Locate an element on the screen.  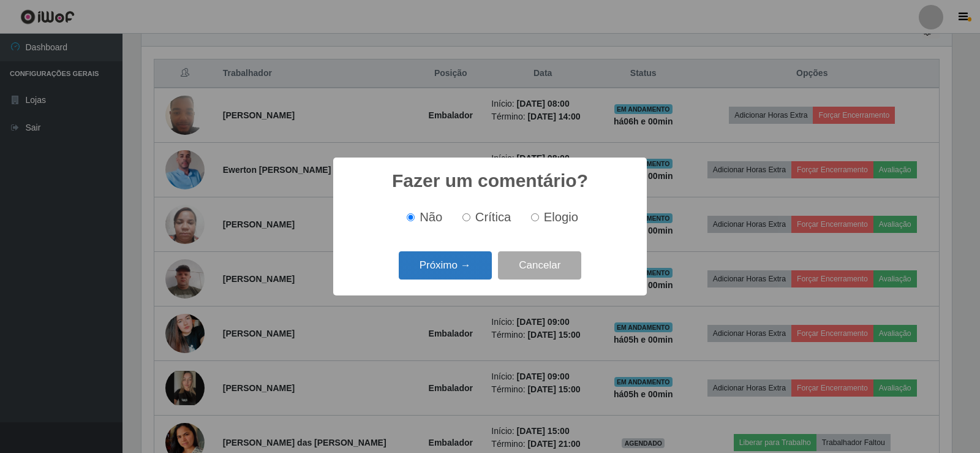
button: Cancelar is located at coordinates (540, 265).